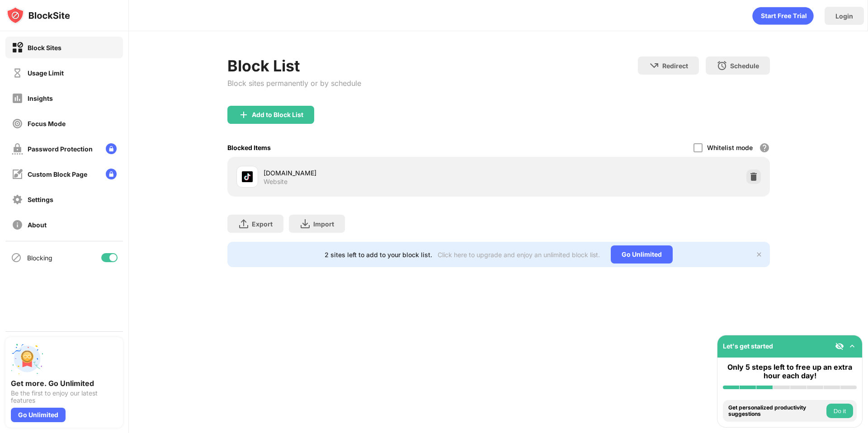 This screenshot has width=868, height=433. Describe the element at coordinates (790, 371) in the screenshot. I see `div: Only 5 steps left to free up an extra hour each day!` at that location.